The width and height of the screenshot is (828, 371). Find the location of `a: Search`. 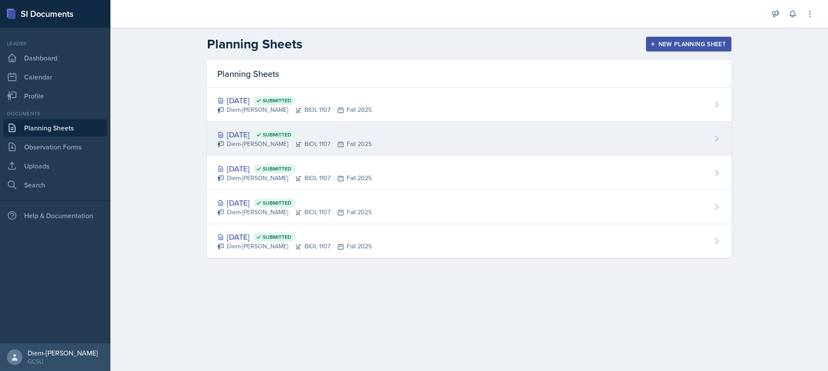

a: Search is located at coordinates (55, 185).